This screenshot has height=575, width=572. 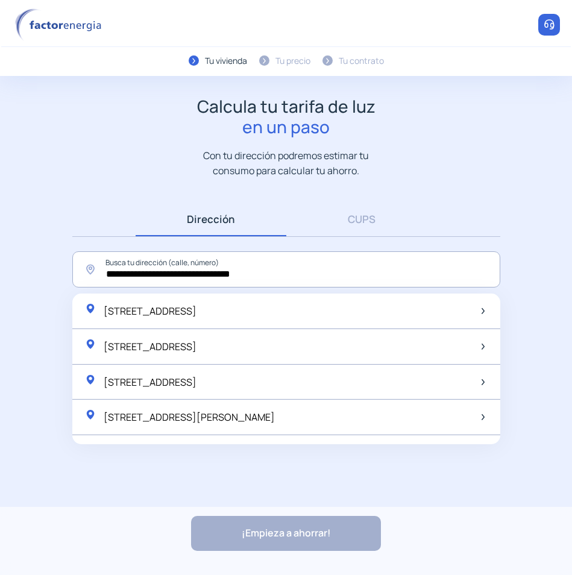 What do you see at coordinates (211, 219) in the screenshot?
I see `a: Dirección` at bounding box center [211, 219].